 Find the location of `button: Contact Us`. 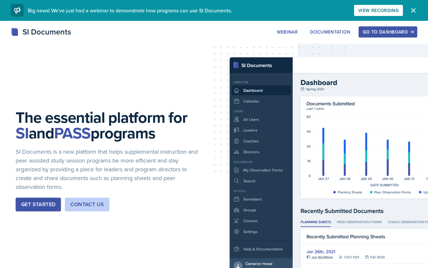

button: Contact Us is located at coordinates (87, 204).